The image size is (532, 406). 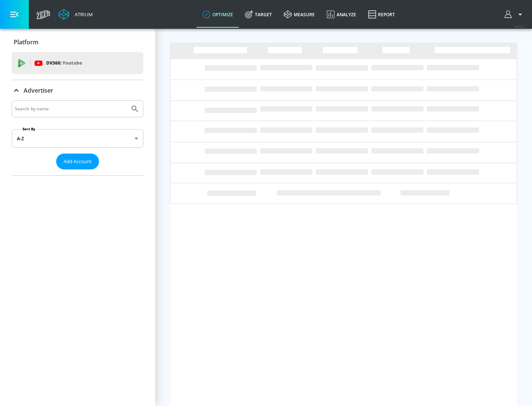 I want to click on p: Advertiser, so click(x=38, y=90).